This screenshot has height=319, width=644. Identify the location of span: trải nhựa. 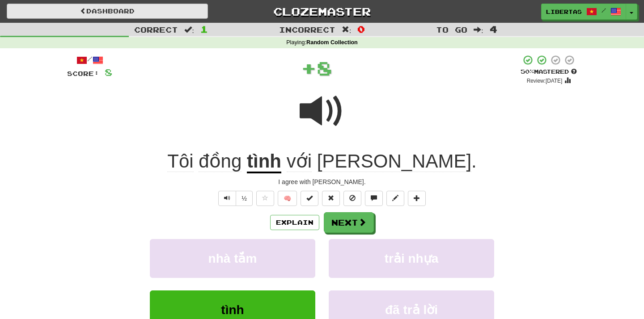
(412, 258).